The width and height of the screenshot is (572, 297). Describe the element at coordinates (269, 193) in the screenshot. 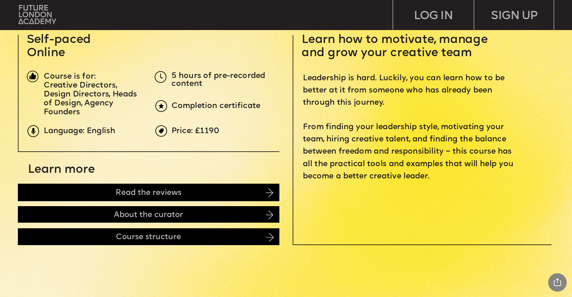

I see `img: image-14cb1b2c-41b0-4782-8715-07bdb6bd2f06.png` at that location.